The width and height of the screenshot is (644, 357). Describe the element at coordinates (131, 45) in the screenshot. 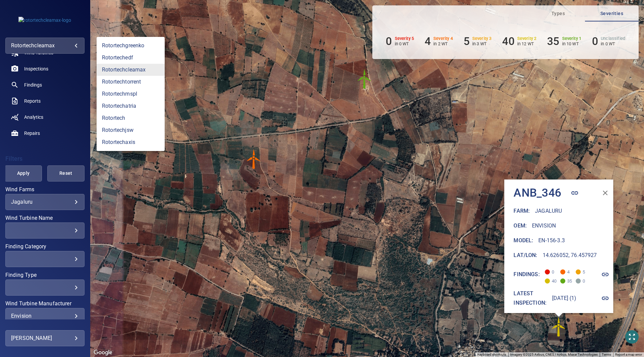

I see `a: rotortechgreenko` at that location.